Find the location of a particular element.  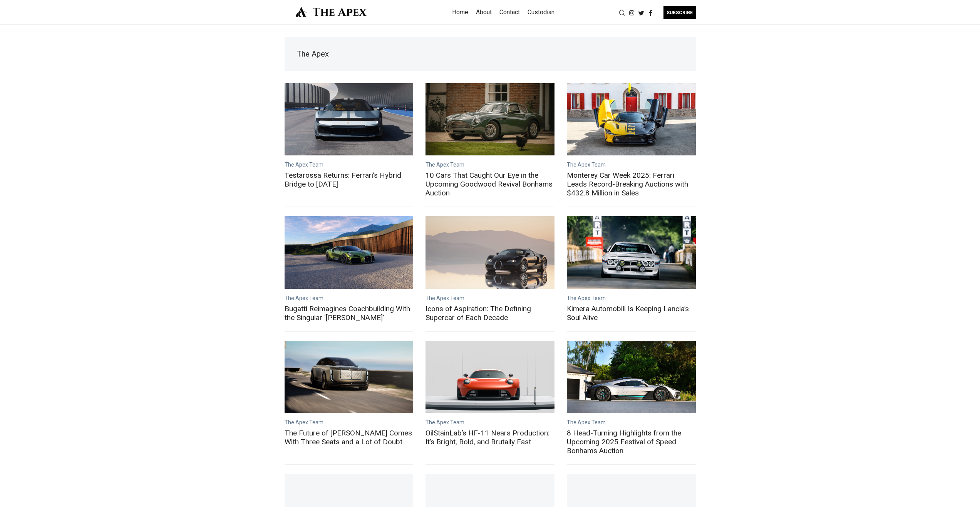

a: The Future of Bentley Comes With Three Seats and a Lot of Doubt is located at coordinates (349, 377).